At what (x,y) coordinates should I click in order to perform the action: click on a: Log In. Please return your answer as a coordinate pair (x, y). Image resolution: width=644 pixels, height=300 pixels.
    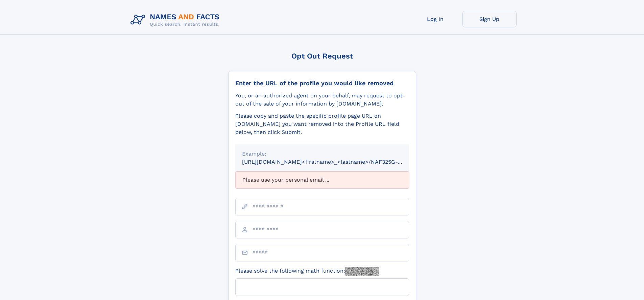
    Looking at the image, I should click on (436, 19).